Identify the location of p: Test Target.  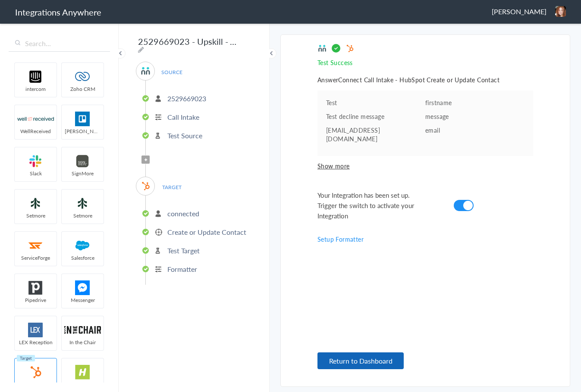
(184, 251).